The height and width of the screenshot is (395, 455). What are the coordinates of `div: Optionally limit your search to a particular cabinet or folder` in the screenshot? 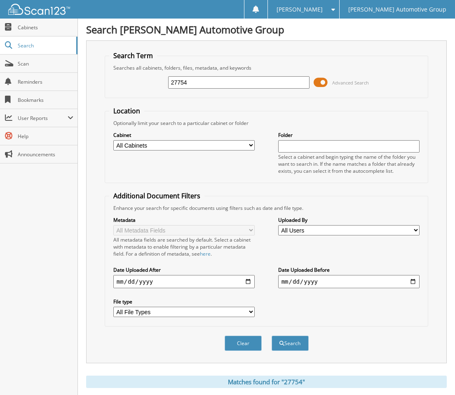 It's located at (266, 123).